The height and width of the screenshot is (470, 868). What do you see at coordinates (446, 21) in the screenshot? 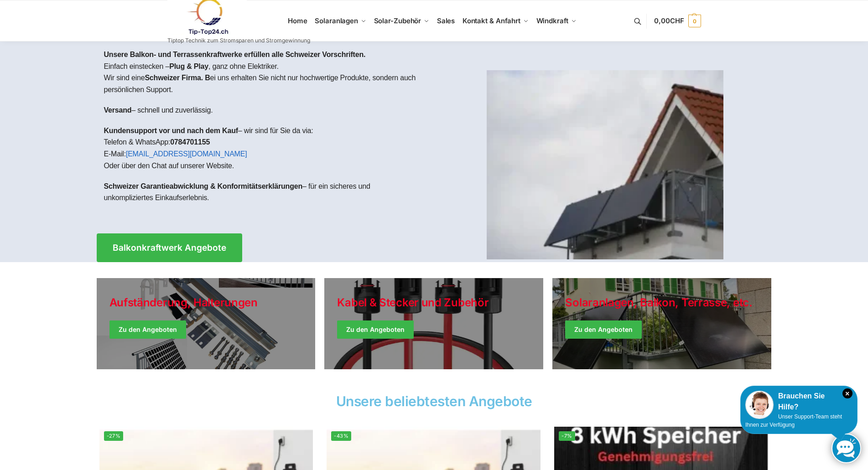
I see `a: Sales` at bounding box center [446, 21].